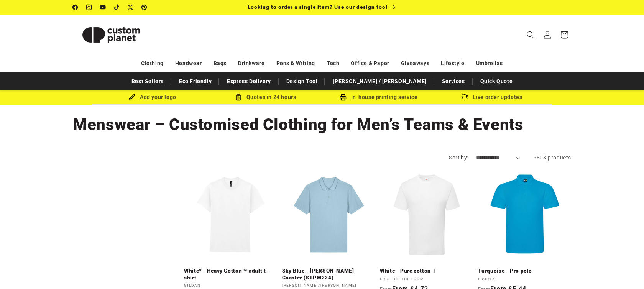 The height and width of the screenshot is (289, 644). Describe the element at coordinates (111, 35) in the screenshot. I see `img: Custom Planet` at that location.